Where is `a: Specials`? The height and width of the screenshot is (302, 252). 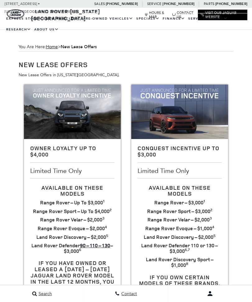
a: Specials is located at coordinates (148, 19).